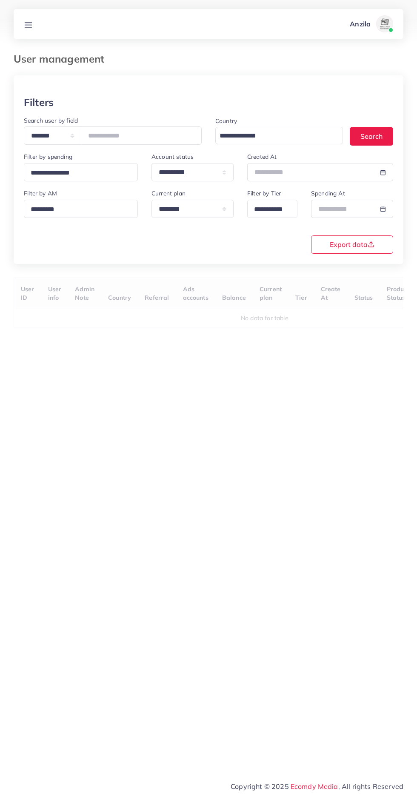 This screenshot has height=797, width=417. Describe the element at coordinates (328, 193) in the screenshot. I see `label: Spending At` at that location.